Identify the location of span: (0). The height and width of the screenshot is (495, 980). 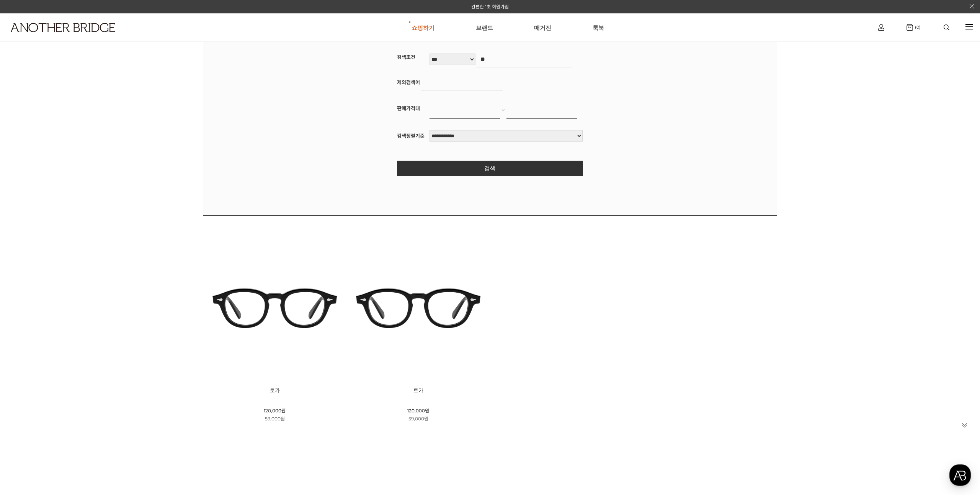
(917, 27).